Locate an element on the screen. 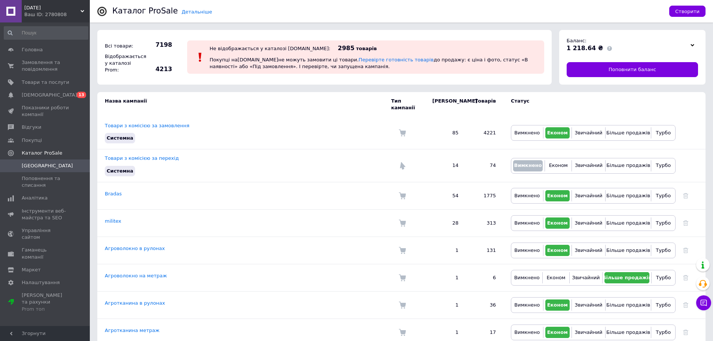 The image size is (713, 341). span: Інструменти веб-майстра та SEO is located at coordinates (45, 214).